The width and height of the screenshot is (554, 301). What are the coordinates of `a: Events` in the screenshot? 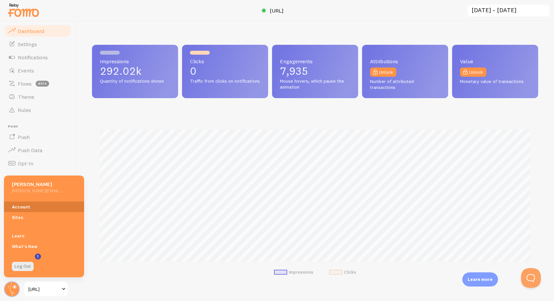 It's located at (38, 71).